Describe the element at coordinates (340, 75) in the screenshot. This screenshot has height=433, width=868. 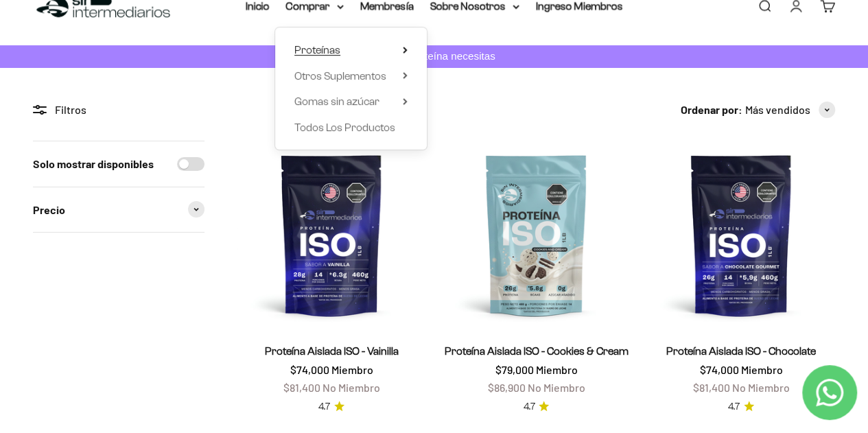
I see `span: Otros Suplementos` at that location.